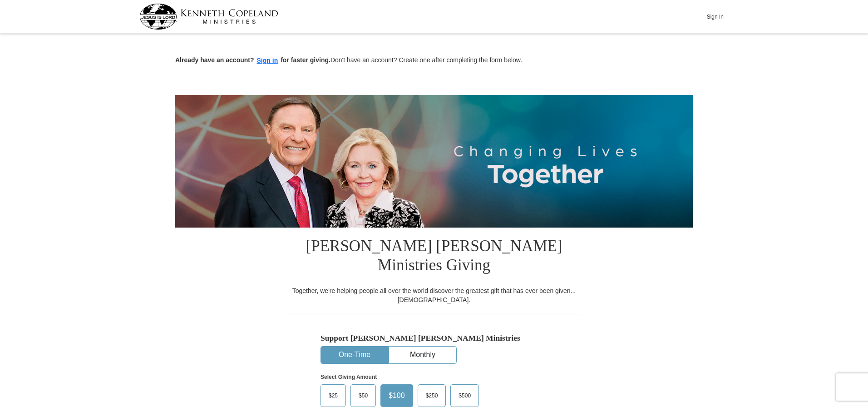 This screenshot has height=407, width=868. Describe the element at coordinates (253, 60) in the screenshot. I see `strong: Already have an account? for faster giving.` at that location.